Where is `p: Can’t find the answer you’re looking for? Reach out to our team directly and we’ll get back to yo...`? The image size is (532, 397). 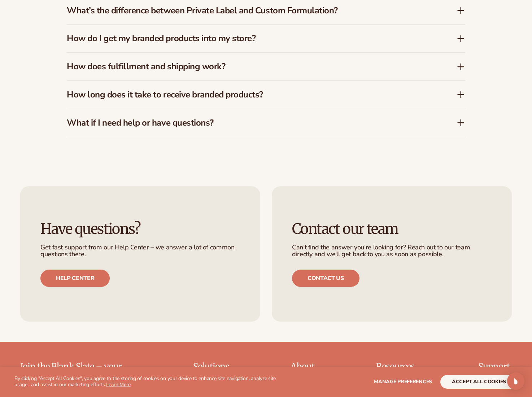
p: Can’t find the answer you’re looking for? Reach out to our team directly and we’ll get back to yo... is located at coordinates (391, 251).